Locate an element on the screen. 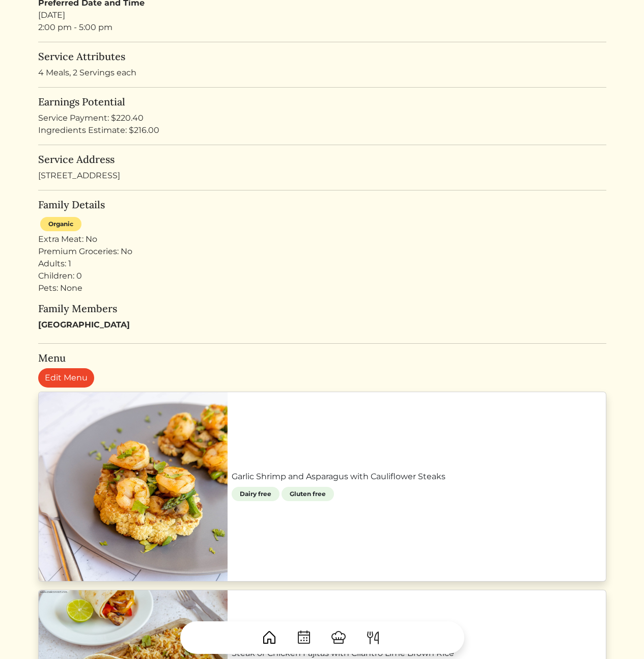 The width and height of the screenshot is (644, 659). h5: Earnings Potential is located at coordinates (322, 102).